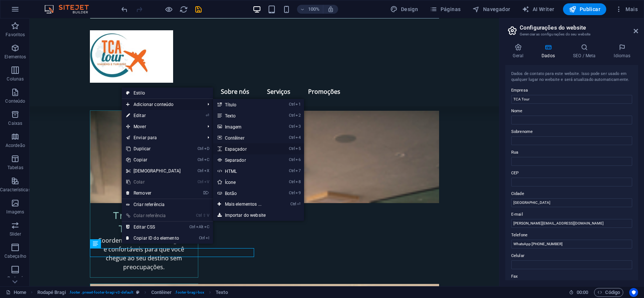 The width and height of the screenshot is (644, 298). What do you see at coordinates (626, 9) in the screenshot?
I see `button: Mais` at bounding box center [626, 9].